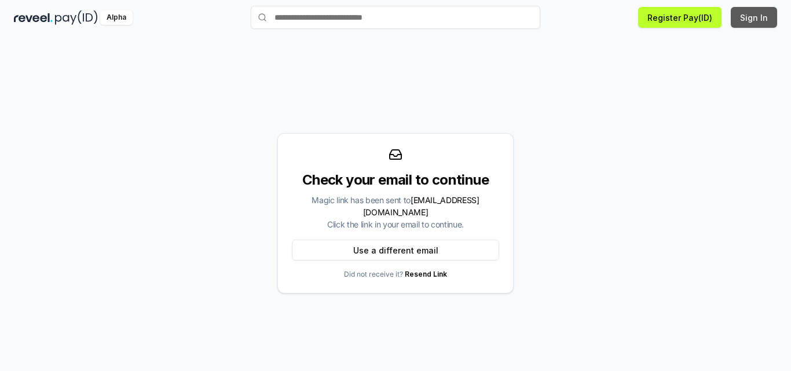 This screenshot has width=791, height=371. I want to click on button: Sign In, so click(754, 17).